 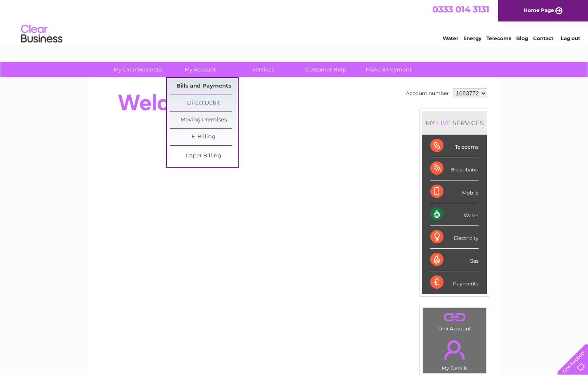 What do you see at coordinates (454, 168) in the screenshot?
I see `div: Broadband` at bounding box center [454, 168].